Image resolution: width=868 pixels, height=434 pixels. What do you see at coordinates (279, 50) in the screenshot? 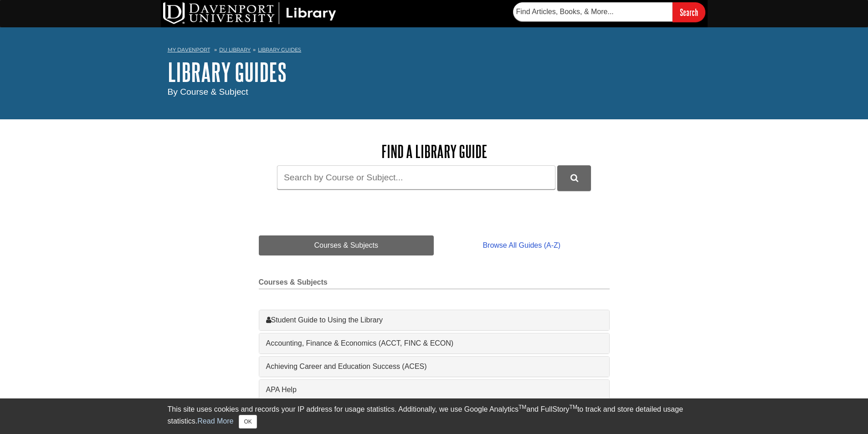
I see `a: Library Guides` at bounding box center [279, 50].